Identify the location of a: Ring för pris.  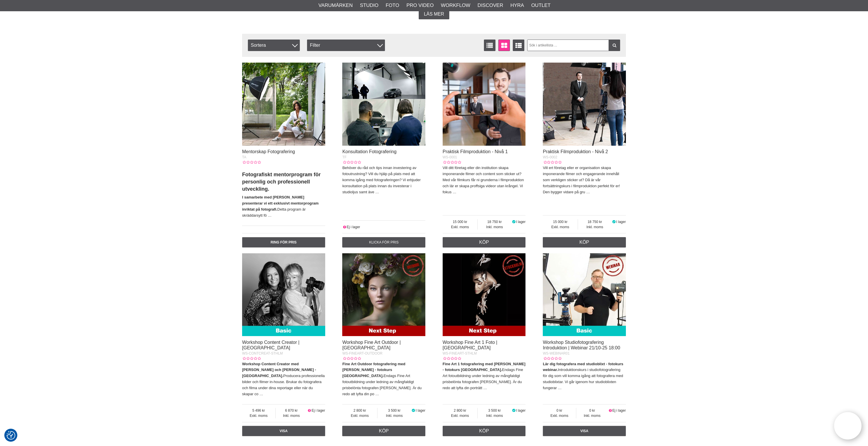
(284, 242).